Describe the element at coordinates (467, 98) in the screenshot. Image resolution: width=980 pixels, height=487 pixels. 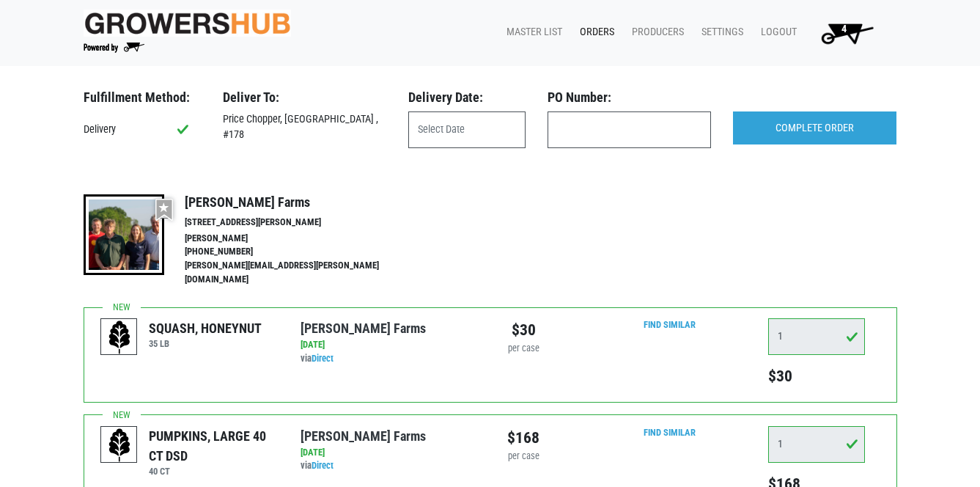
I see `h3: Delivery Date:` at that location.